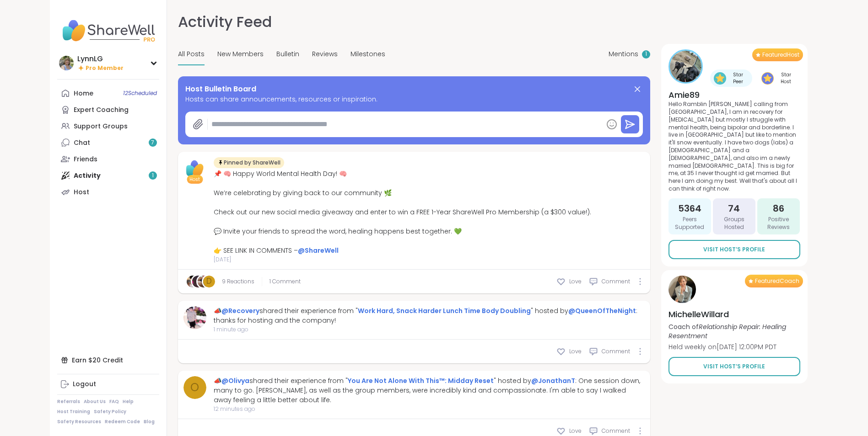 The height and width of the screenshot is (436, 868). Describe the element at coordinates (108, 360) in the screenshot. I see `div: Earn $20 Credit` at that location.